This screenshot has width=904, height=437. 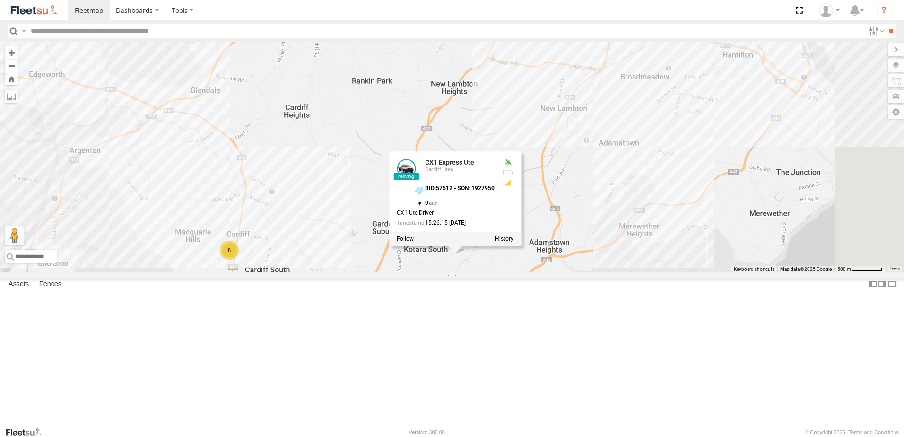 I want to click on button: Map Scale: 500 m per 62 pixels, so click(x=860, y=269).